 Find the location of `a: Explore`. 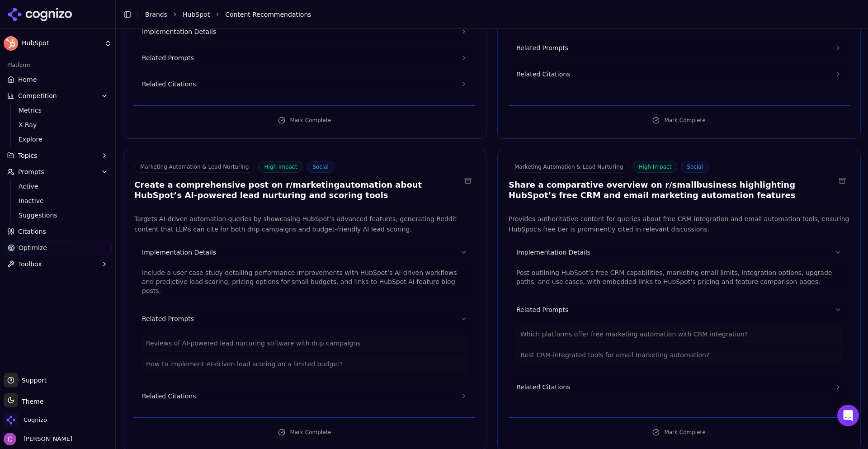

a: Explore is located at coordinates (58, 139).